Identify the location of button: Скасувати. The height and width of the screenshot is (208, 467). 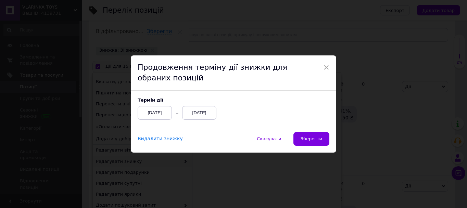
(269, 139).